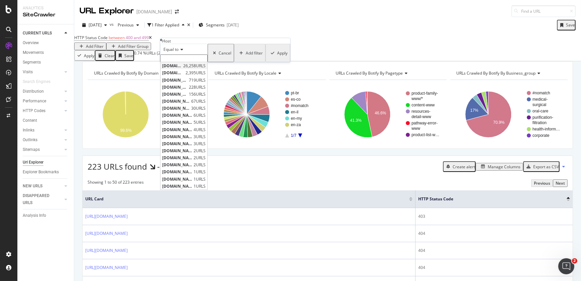  I want to click on div: Save, so click(129, 56).